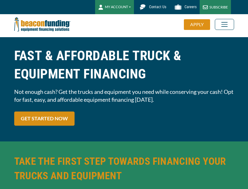 The width and height of the screenshot is (248, 189). Describe the element at coordinates (142, 7) in the screenshot. I see `img: Beacon Funding chat` at that location.